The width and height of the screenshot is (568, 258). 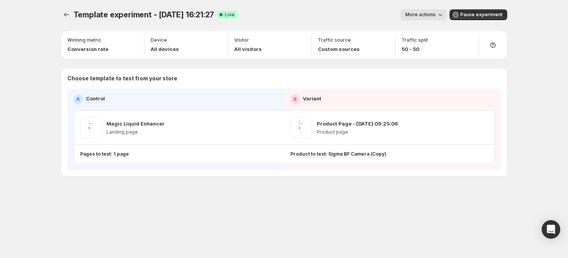 What do you see at coordinates (91, 128) in the screenshot?
I see `img: Magic Liquid Enhancer` at bounding box center [91, 128].